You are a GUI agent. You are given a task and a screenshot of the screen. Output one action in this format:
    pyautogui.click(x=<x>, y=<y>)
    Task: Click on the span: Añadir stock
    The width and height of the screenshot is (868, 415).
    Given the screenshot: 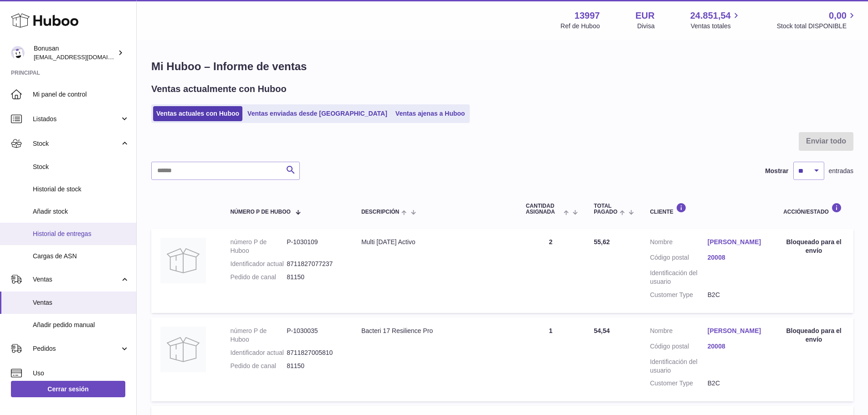 What is the action you would take?
    pyautogui.click(x=81, y=211)
    